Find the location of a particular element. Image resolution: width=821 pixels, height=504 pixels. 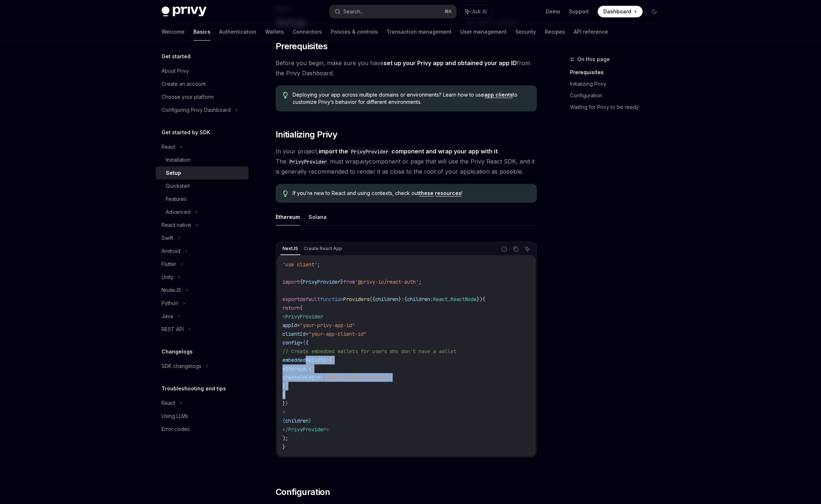

a: Quickstart is located at coordinates (202, 186).